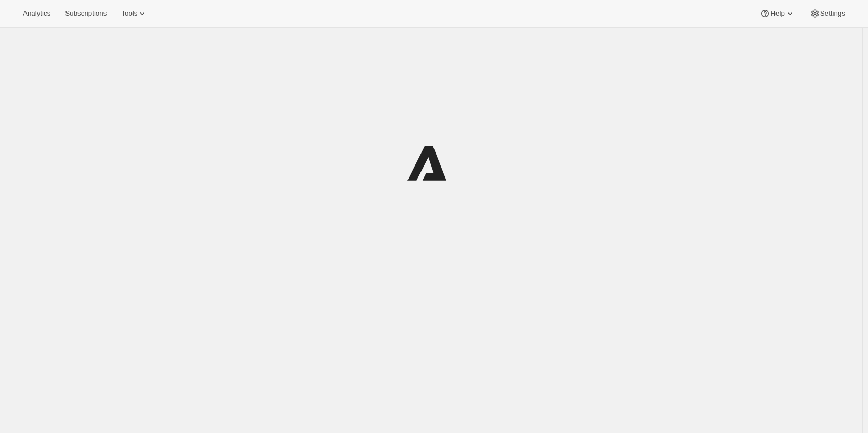  Describe the element at coordinates (37, 14) in the screenshot. I see `button: Analytics` at that location.